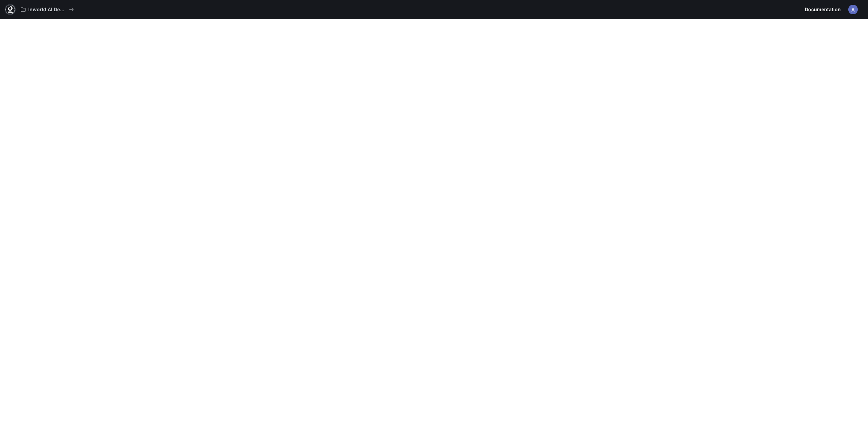 This screenshot has width=868, height=439. Describe the element at coordinates (823, 10) in the screenshot. I see `span: Documentation` at that location.